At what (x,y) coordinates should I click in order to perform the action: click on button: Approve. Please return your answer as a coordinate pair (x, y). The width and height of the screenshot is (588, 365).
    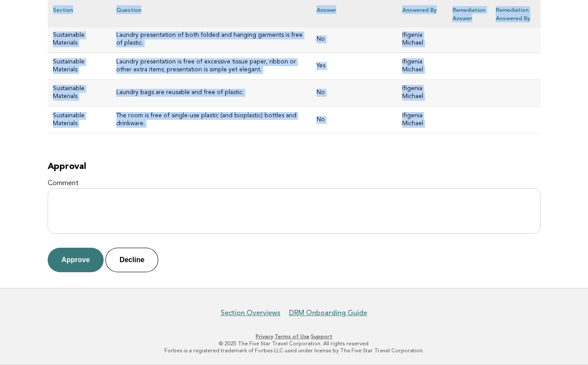
    Looking at the image, I should click on (75, 260).